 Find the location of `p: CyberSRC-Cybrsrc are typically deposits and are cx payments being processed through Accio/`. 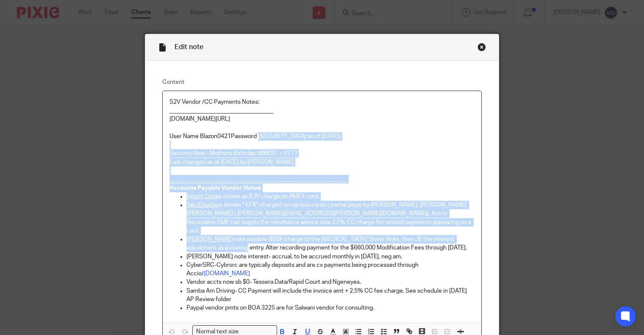

p: CyberSRC-Cybrsrc are typically deposits and are cx payments being processed through Accio/ is located at coordinates (330, 270).